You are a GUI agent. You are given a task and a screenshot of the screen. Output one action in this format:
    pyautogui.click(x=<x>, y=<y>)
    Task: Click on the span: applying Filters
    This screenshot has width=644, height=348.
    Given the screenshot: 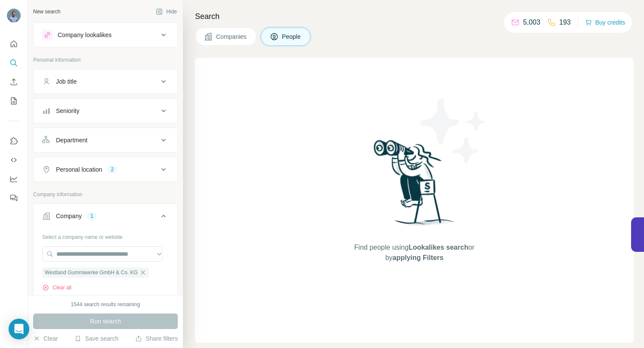 What is the action you would take?
    pyautogui.click(x=418, y=257)
    